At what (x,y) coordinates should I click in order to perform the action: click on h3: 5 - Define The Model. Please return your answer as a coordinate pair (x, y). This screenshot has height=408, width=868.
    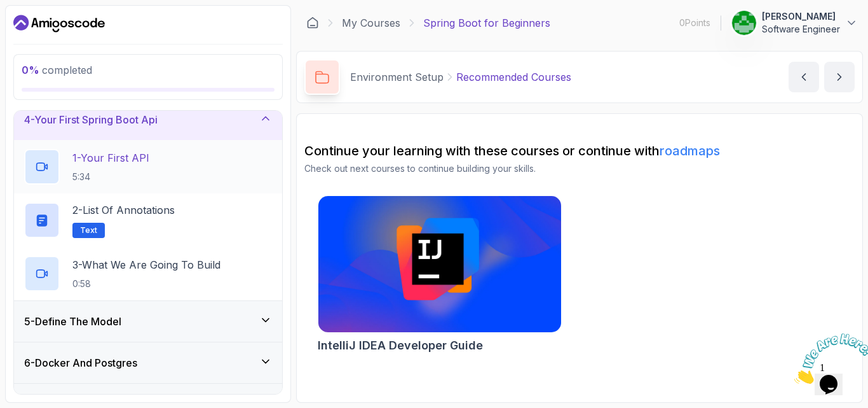
    Looking at the image, I should click on (73, 322).